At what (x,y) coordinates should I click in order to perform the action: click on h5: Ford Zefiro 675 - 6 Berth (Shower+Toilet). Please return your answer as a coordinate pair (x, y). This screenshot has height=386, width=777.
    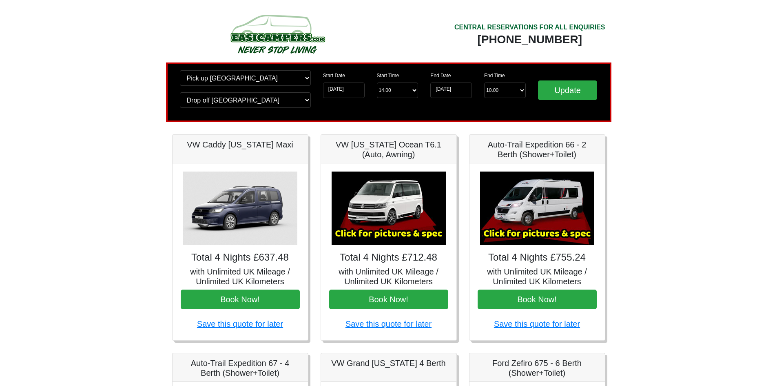
    Looking at the image, I should click on (537, 368).